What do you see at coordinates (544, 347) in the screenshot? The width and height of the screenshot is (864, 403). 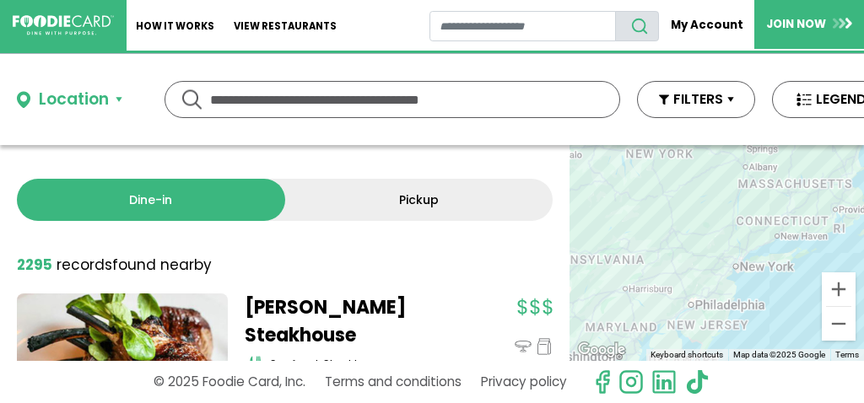 I see `img: pickup_icon.svg` at bounding box center [544, 347].